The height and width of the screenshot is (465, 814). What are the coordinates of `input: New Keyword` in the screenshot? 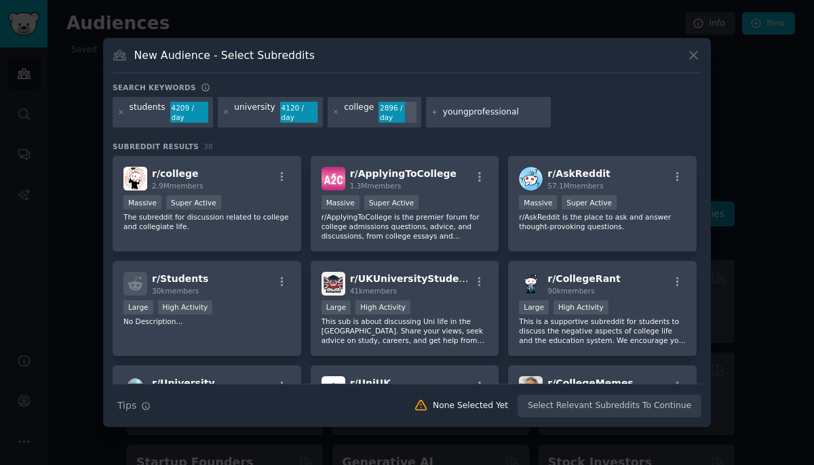 It's located at (494, 113).